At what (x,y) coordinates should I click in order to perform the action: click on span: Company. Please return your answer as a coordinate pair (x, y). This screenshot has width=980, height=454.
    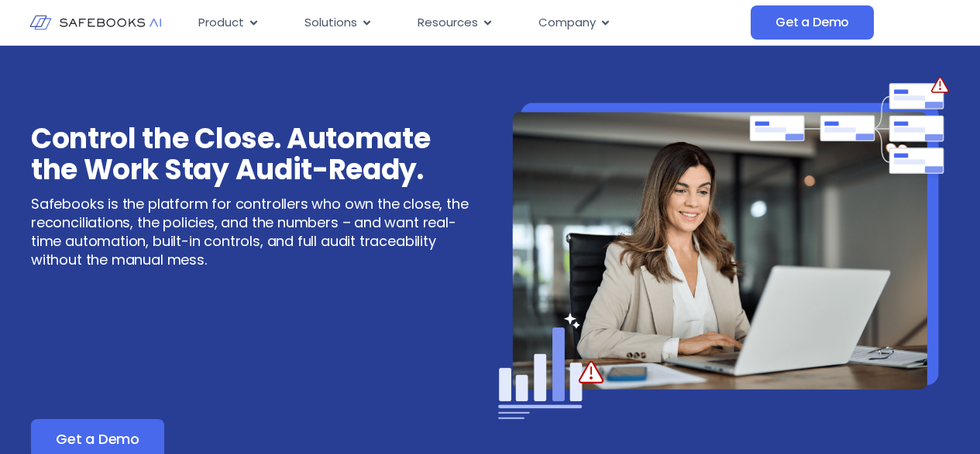
    Looking at the image, I should click on (567, 23).